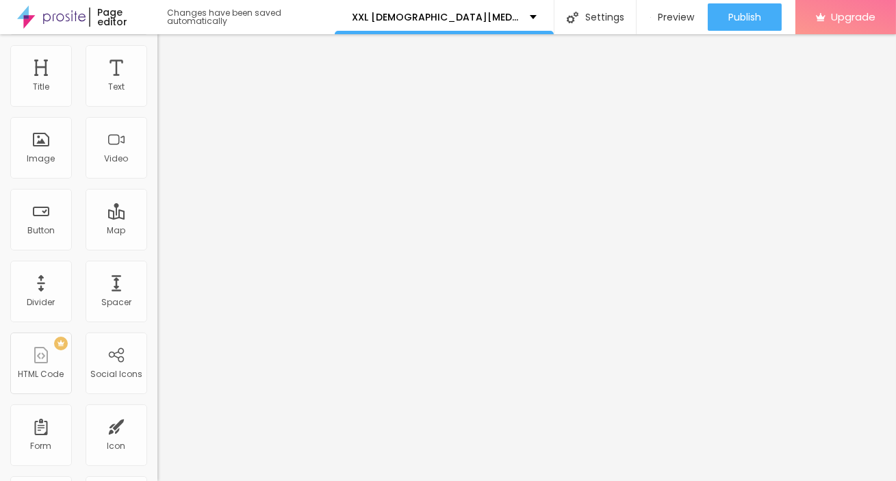  Describe the element at coordinates (116, 87) in the screenshot. I see `div: Text` at that location.